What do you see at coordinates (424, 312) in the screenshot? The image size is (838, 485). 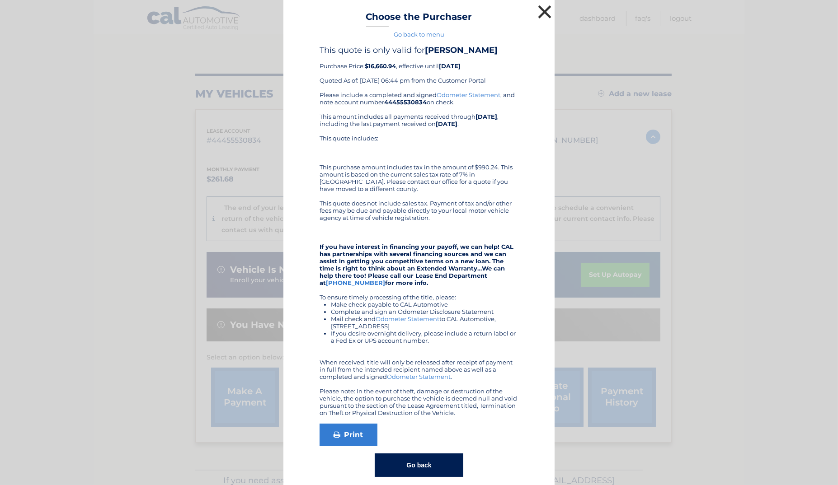 I see `li: Complete and sign an Odometer Disclosure Statement` at bounding box center [424, 312].